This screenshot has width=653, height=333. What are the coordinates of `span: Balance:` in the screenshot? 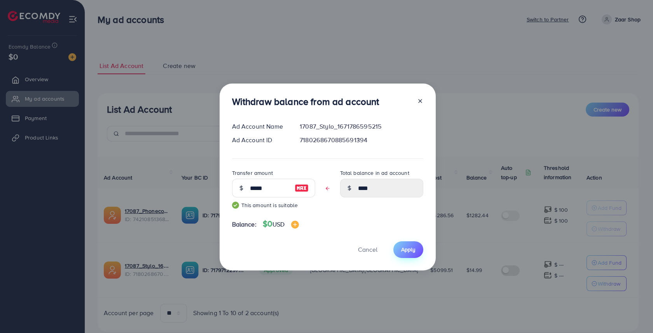 It's located at (244, 224).